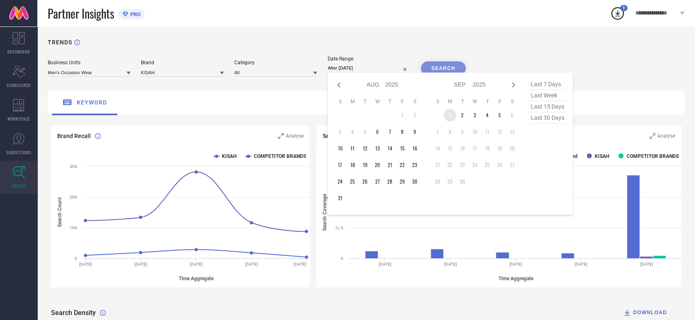  What do you see at coordinates (353, 149) in the screenshot?
I see `td: Mon Aug 11 2025` at bounding box center [353, 149].